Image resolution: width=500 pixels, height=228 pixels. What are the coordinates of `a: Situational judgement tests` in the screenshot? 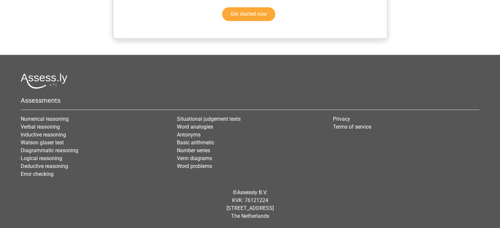 It's located at (209, 119).